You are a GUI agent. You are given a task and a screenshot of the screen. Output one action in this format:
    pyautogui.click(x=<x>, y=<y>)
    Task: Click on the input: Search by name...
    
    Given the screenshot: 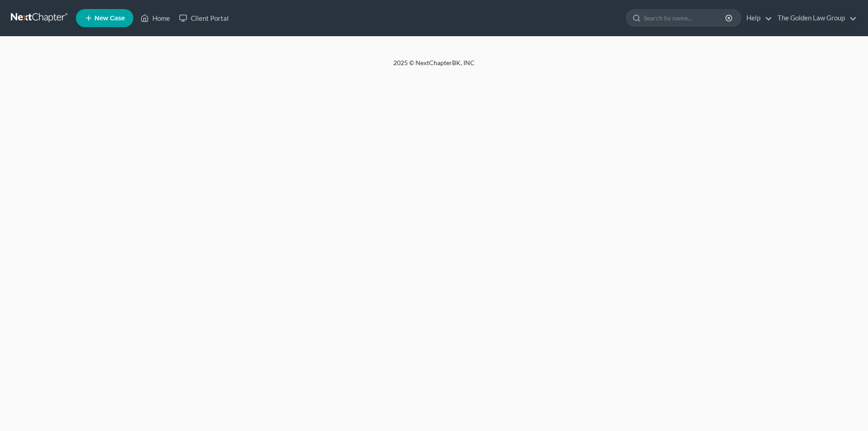 What is the action you would take?
    pyautogui.click(x=685, y=18)
    